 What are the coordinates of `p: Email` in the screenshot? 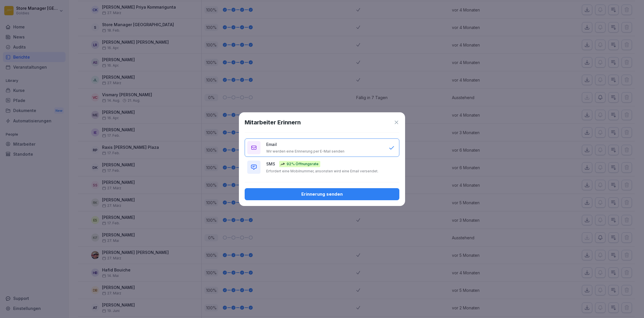 It's located at (271, 144).